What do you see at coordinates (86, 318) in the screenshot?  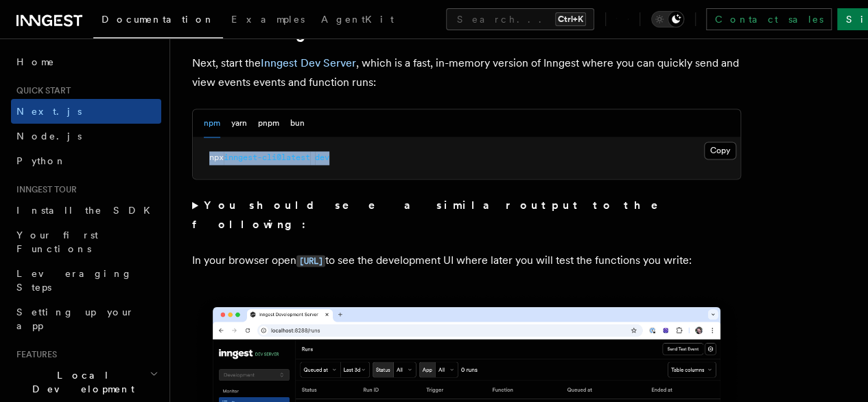 I see `a: Setting up your app` at bounding box center [86, 318].